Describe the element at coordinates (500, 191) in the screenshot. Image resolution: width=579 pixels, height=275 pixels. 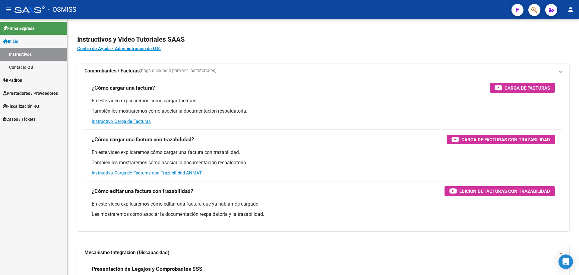
I see `button: Edición de Facturas con Trazabilidad` at that location.